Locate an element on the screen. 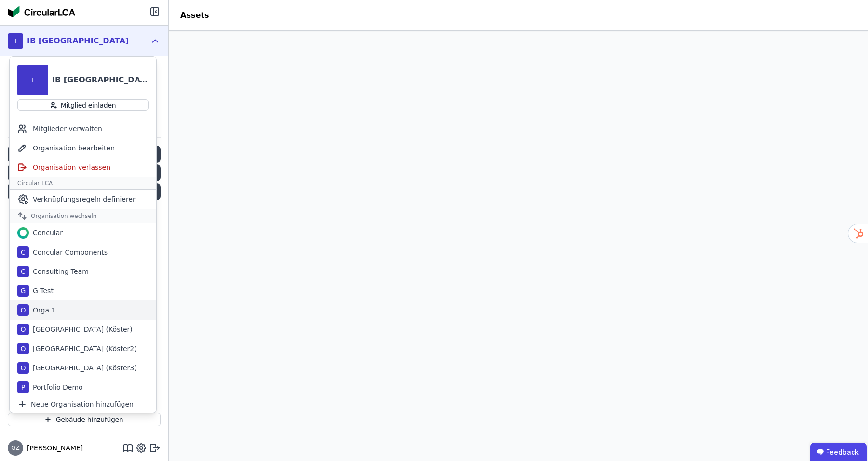 This screenshot has height=461, width=868. div: Concular is located at coordinates (46, 233).